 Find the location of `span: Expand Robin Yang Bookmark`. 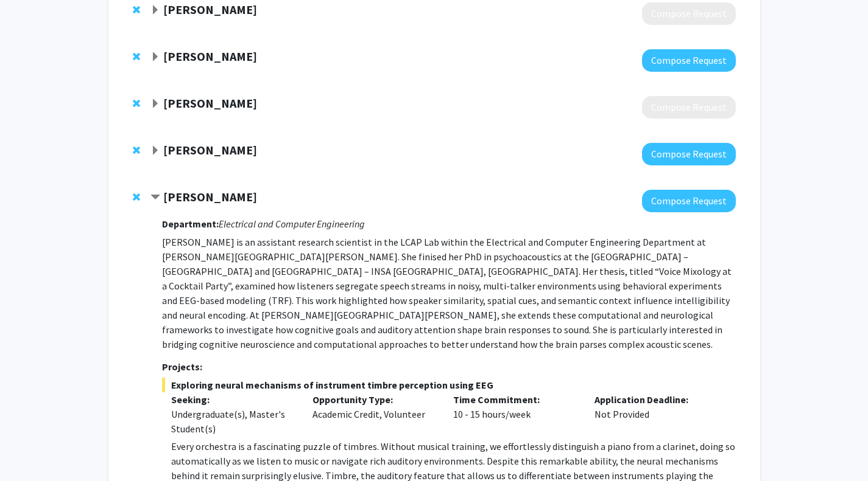

span: Expand Robin Yang Bookmark is located at coordinates (155, 104).